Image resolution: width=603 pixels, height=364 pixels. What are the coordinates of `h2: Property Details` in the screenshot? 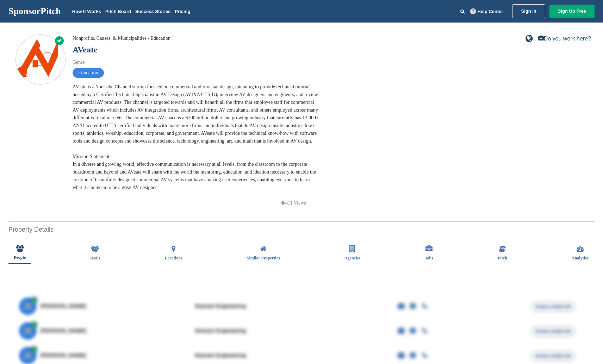 It's located at (302, 230).